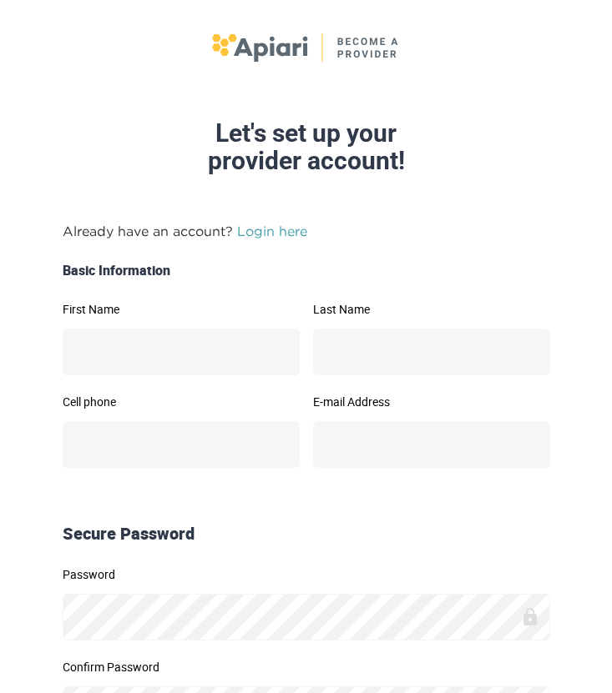 Image resolution: width=612 pixels, height=693 pixels. What do you see at coordinates (181, 402) in the screenshot?
I see `label: Cell phone` at bounding box center [181, 402].